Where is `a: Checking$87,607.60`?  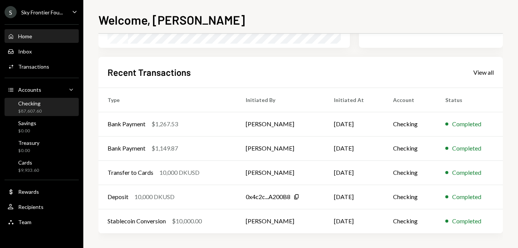 a: Checking$87,607.60 is located at coordinates (42, 107).